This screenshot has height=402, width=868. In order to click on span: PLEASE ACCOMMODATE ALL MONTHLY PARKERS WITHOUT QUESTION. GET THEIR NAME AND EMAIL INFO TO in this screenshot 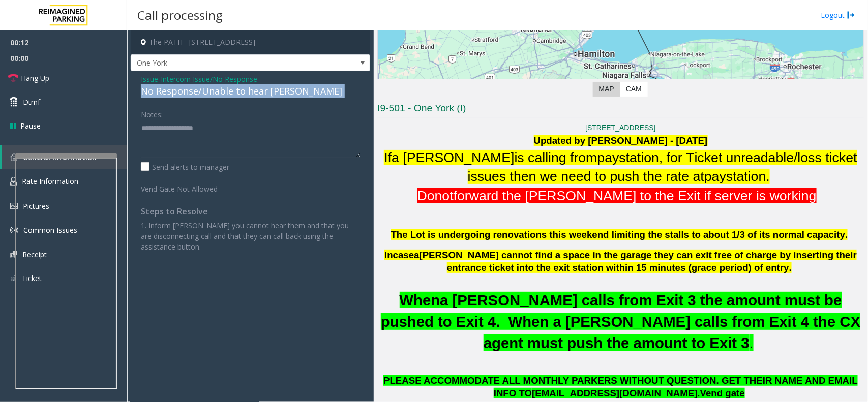, I will do `click(621, 387)`.